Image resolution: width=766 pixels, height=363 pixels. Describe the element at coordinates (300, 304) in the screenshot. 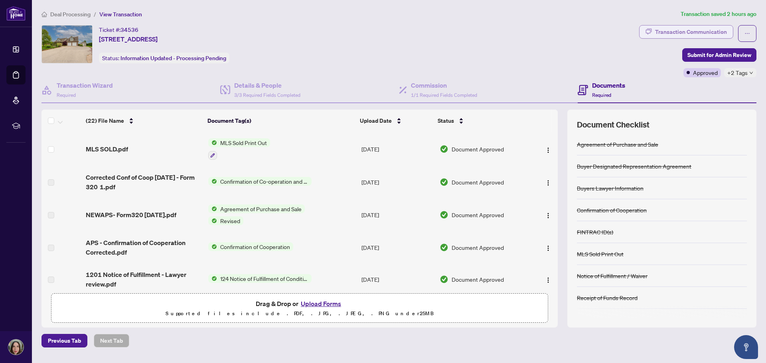

I see `span: Drag & Drop or` at that location.